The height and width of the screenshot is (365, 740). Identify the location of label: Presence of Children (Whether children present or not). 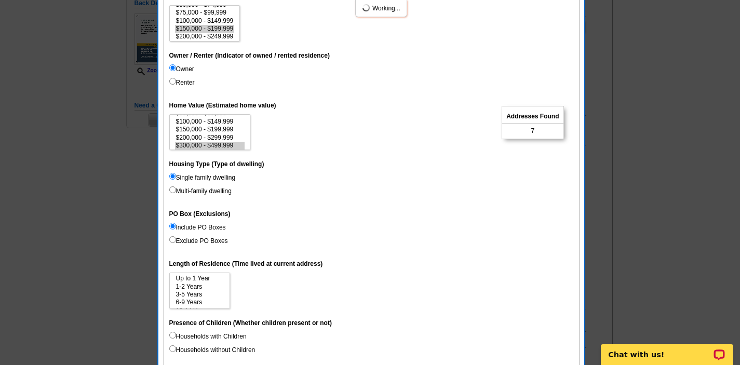
(250, 323).